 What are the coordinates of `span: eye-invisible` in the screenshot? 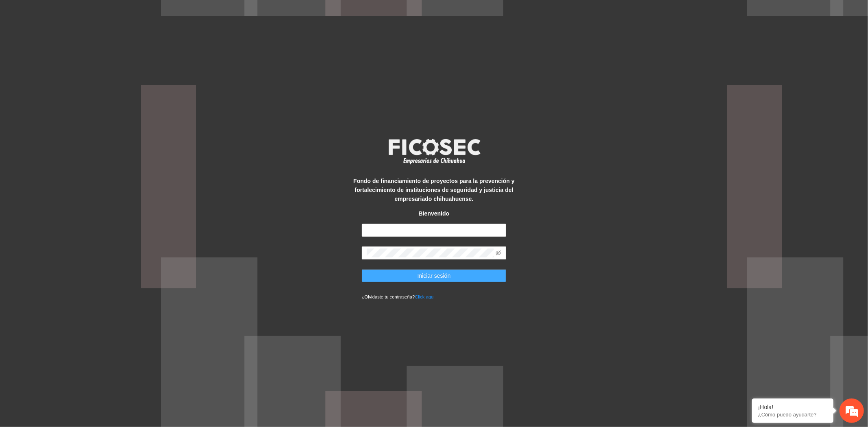 It's located at (498, 253).